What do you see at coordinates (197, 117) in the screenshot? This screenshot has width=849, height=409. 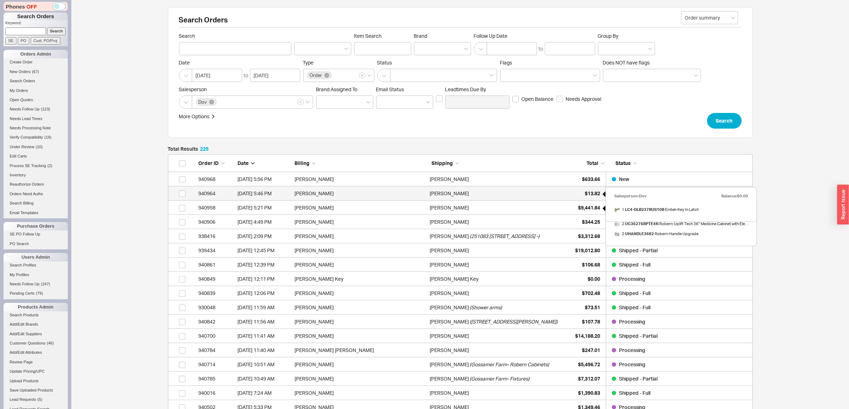 I see `button: More Options` at bounding box center [197, 117].